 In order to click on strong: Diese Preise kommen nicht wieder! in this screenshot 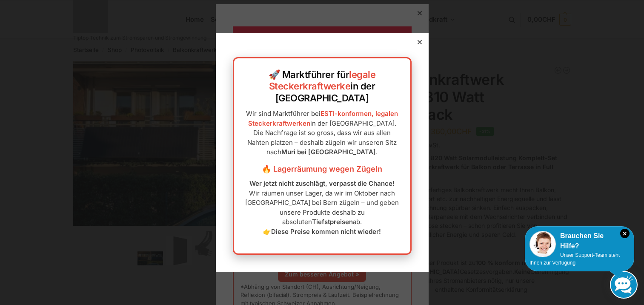, I will do `click(326, 231)`.